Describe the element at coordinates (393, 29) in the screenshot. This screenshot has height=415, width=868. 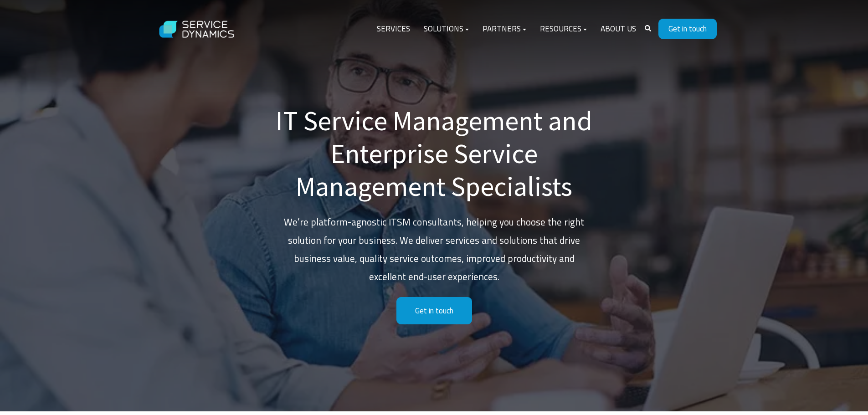
I see `a: Services` at that location.